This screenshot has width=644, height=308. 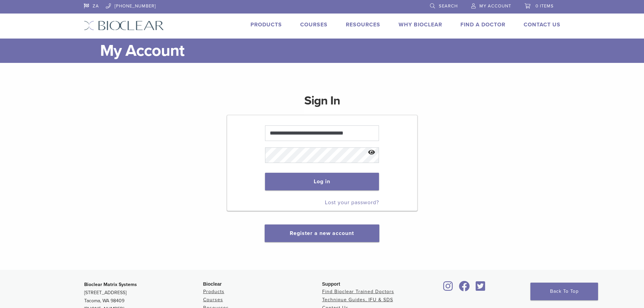 I want to click on span: Support, so click(x=331, y=284).